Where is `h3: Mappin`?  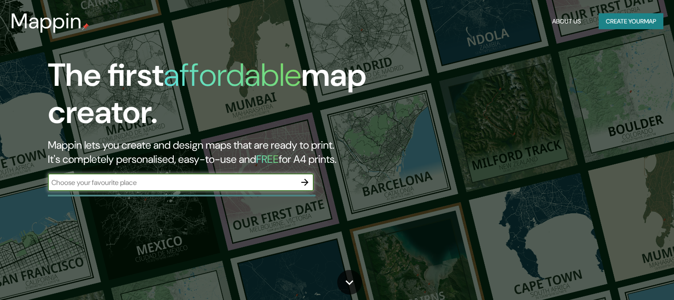 h3: Mappin is located at coordinates (46, 21).